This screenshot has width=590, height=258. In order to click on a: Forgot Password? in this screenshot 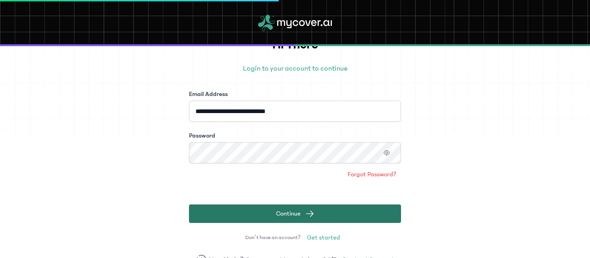, I will do `click(372, 174)`.